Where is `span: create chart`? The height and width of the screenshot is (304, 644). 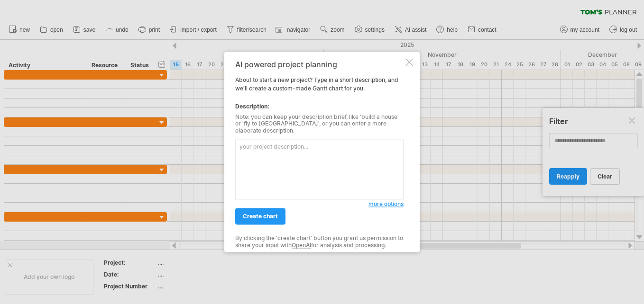 span: create chart is located at coordinates (260, 217).